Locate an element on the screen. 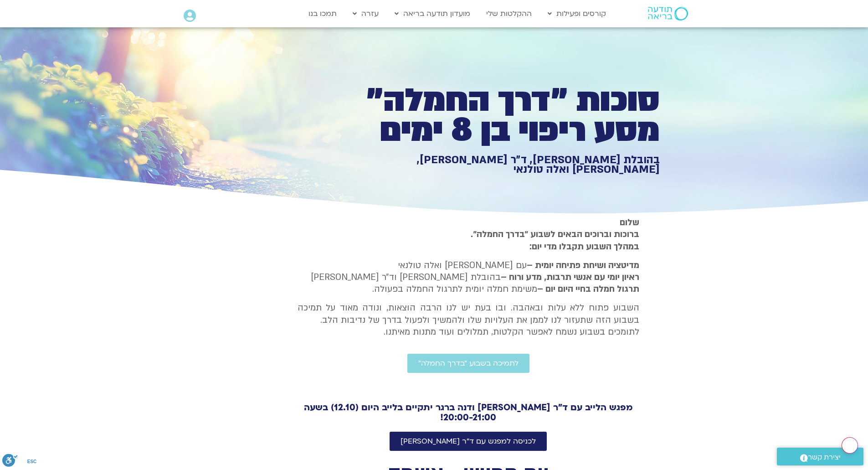 This screenshot has height=470, width=868. span: יצירת קשר is located at coordinates (825, 457).